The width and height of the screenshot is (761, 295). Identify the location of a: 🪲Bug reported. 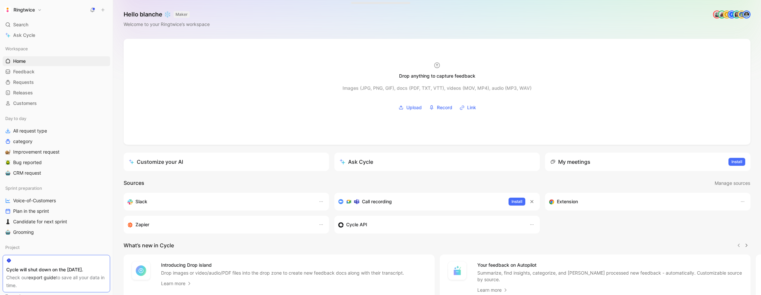
(56, 162).